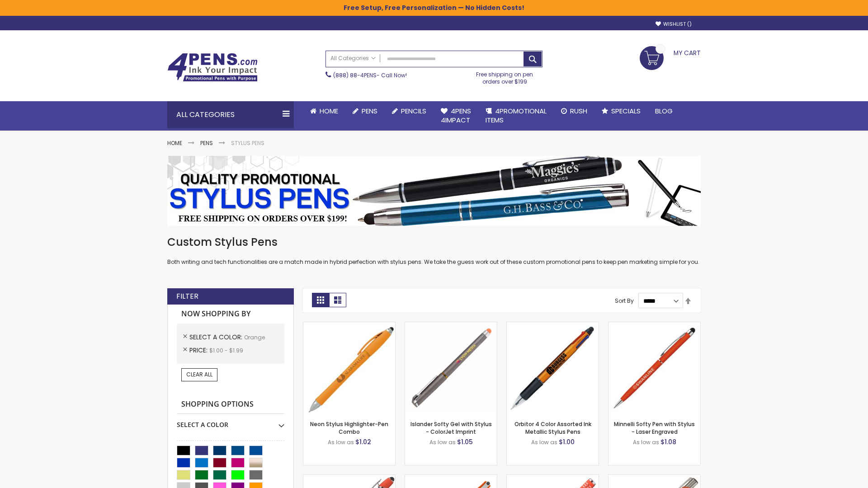 This screenshot has width=868, height=488. What do you see at coordinates (199, 350) in the screenshot?
I see `span: Price` at bounding box center [199, 350].